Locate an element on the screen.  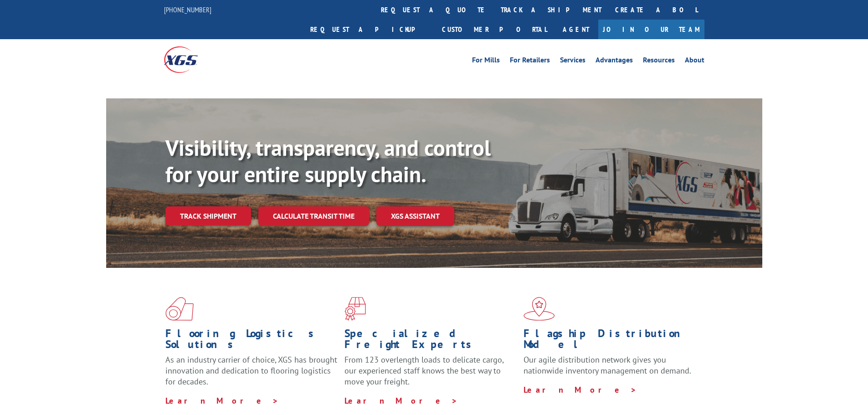
a: Services is located at coordinates (573, 62).